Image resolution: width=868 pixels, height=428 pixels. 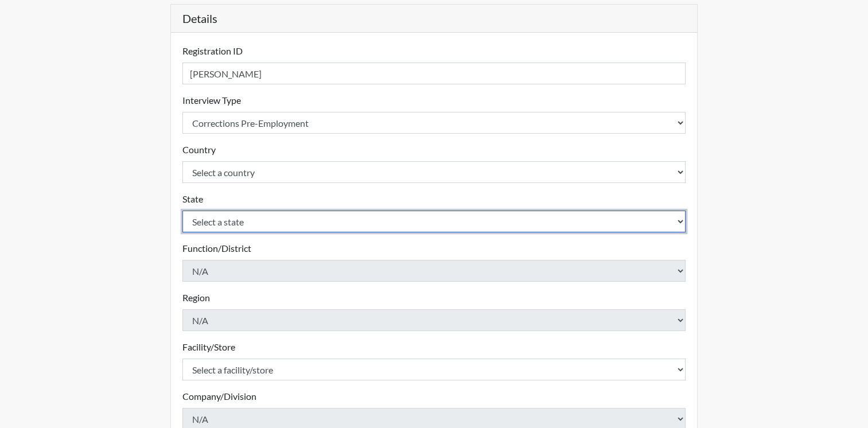 What do you see at coordinates (199, 150) in the screenshot?
I see `label: Country` at bounding box center [199, 150].